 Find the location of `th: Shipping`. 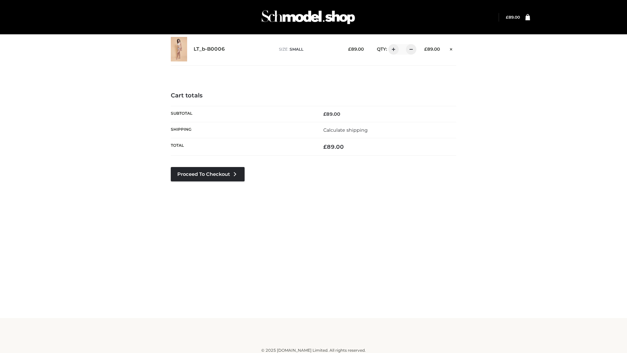

th: Shipping is located at coordinates (242, 130).